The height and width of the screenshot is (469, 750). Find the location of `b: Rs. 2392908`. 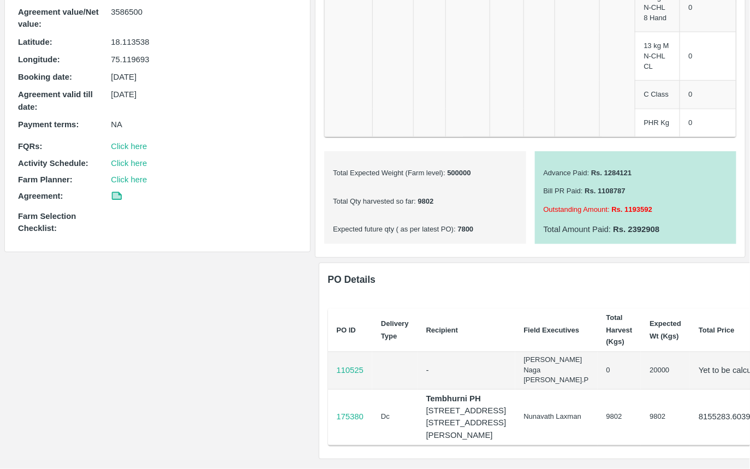

b: Rs. 2392908 is located at coordinates (635, 229).